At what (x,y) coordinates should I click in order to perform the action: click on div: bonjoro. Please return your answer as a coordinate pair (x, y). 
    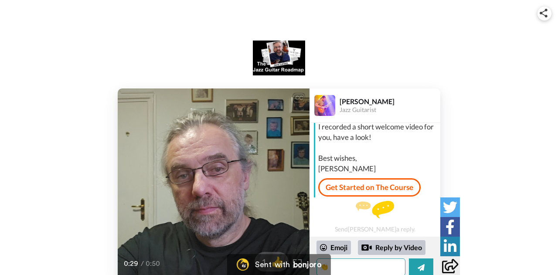
    Looking at the image, I should click on (308, 265).